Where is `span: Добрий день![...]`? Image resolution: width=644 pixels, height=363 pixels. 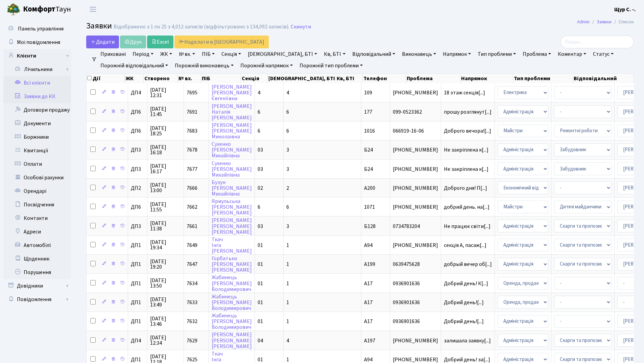
span: Добрий день![...] is located at coordinates (463, 302).